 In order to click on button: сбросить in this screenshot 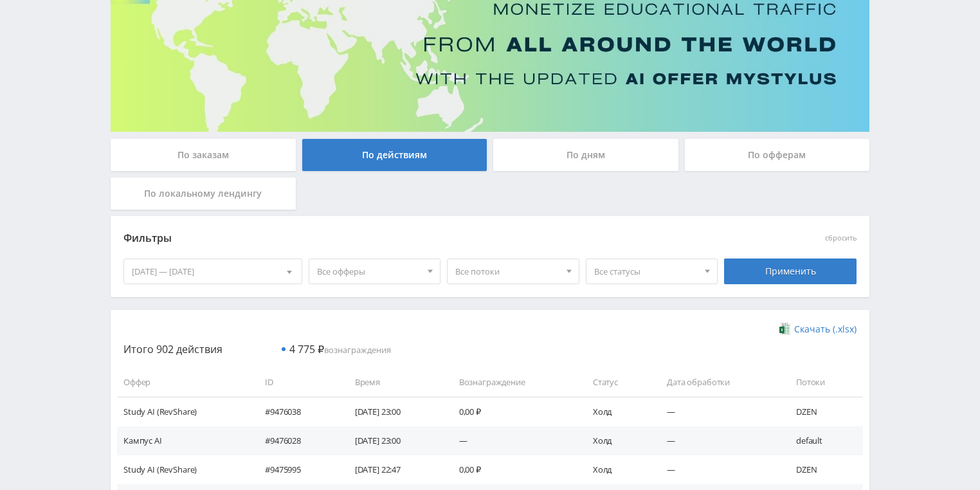, I will do `click(840, 238)`.